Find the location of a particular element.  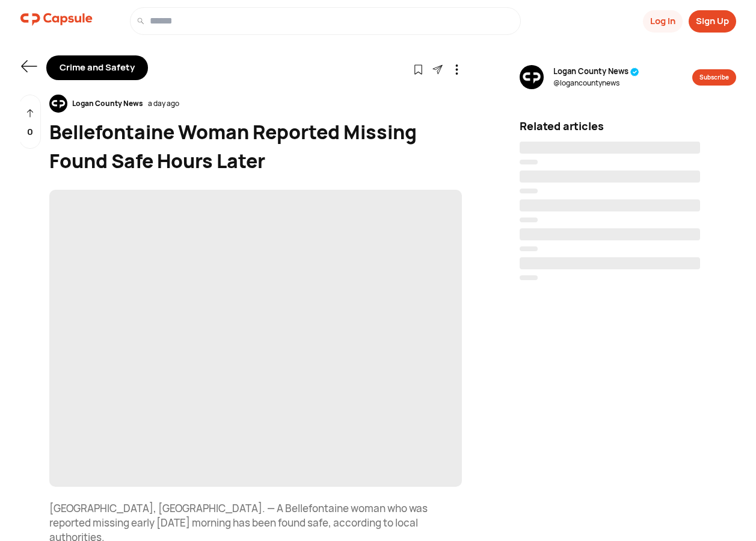

button: Log In is located at coordinates (663, 21).